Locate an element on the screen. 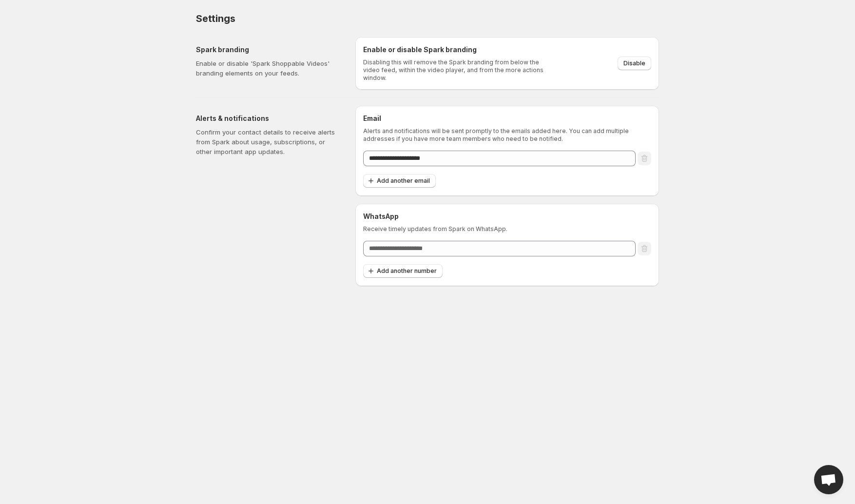  button: Add another number is located at coordinates (403, 271).